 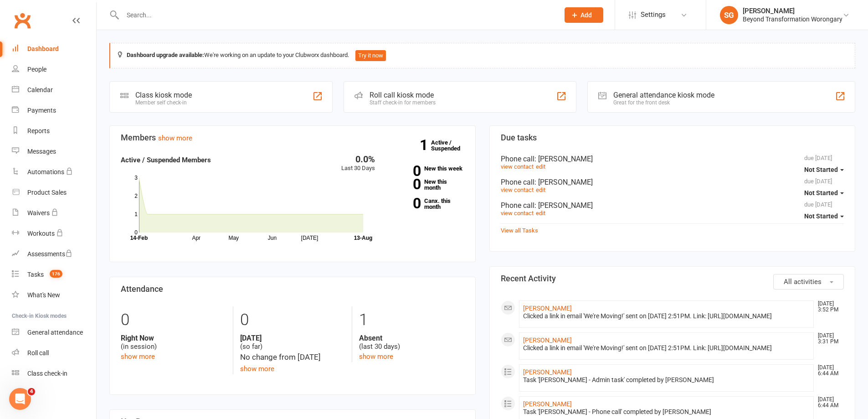 What do you see at coordinates (54, 374) in the screenshot?
I see `a: Class kiosk mode` at bounding box center [54, 374].